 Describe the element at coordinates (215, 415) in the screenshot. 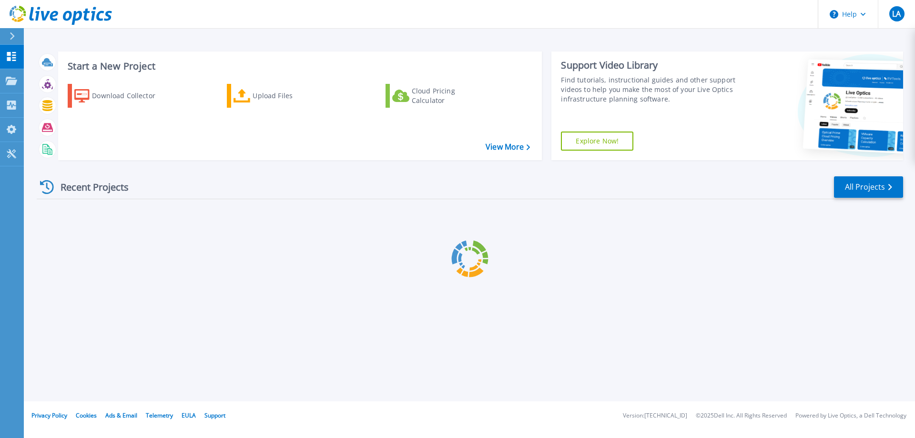

I see `a: Support` at that location.